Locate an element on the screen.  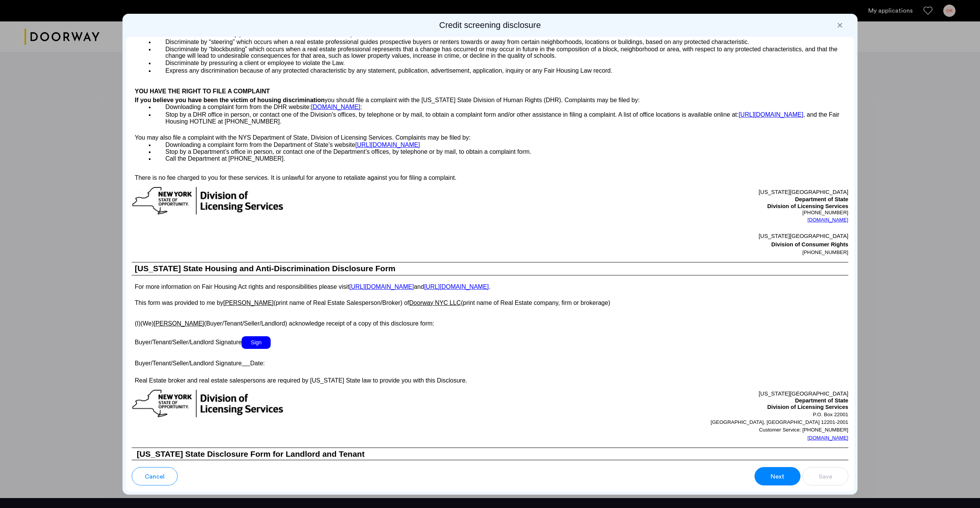
span: Buyer/Tenant/Seller/Landlord Signature is located at coordinates (188, 342).